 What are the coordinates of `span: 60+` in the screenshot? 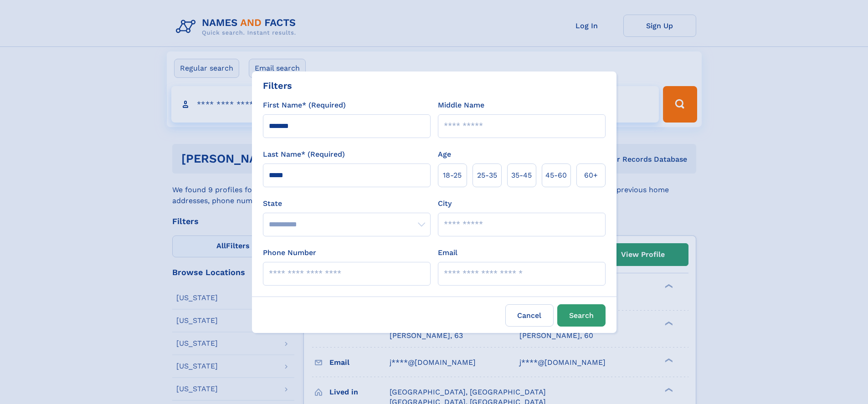 It's located at (591, 176).